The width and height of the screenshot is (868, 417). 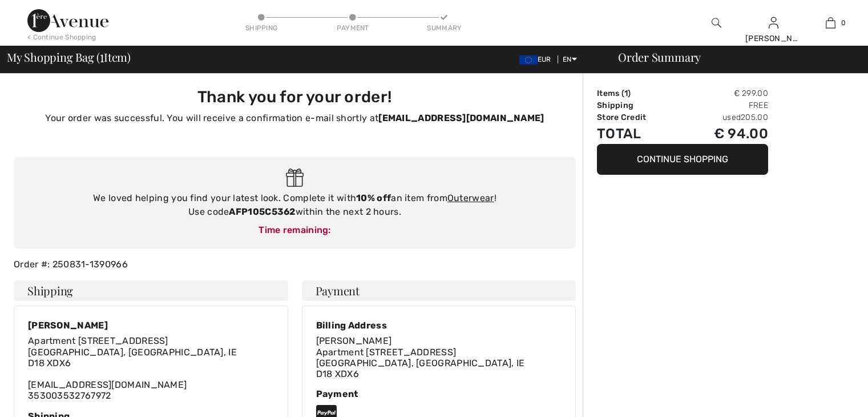 I want to click on h3: Thank you for your order!, so click(x=294, y=97).